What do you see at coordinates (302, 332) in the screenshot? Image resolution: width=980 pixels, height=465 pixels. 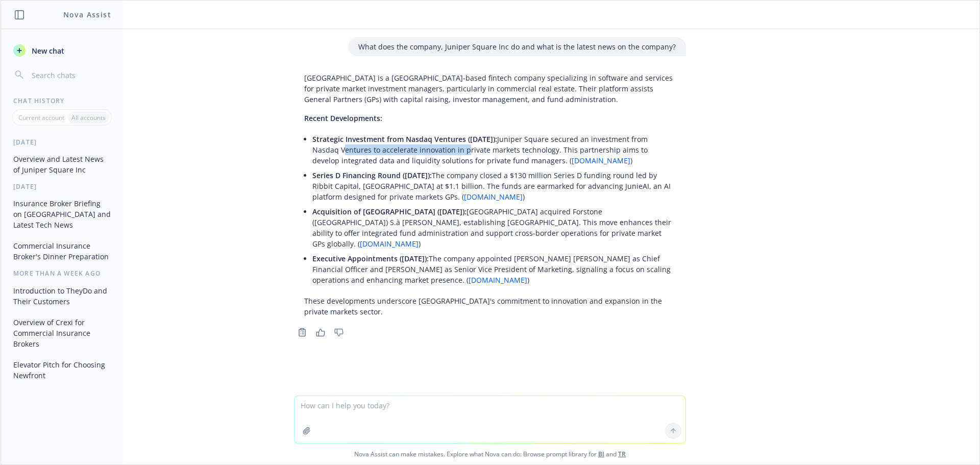 I see `svg: Copy to clipboard` at bounding box center [302, 332].